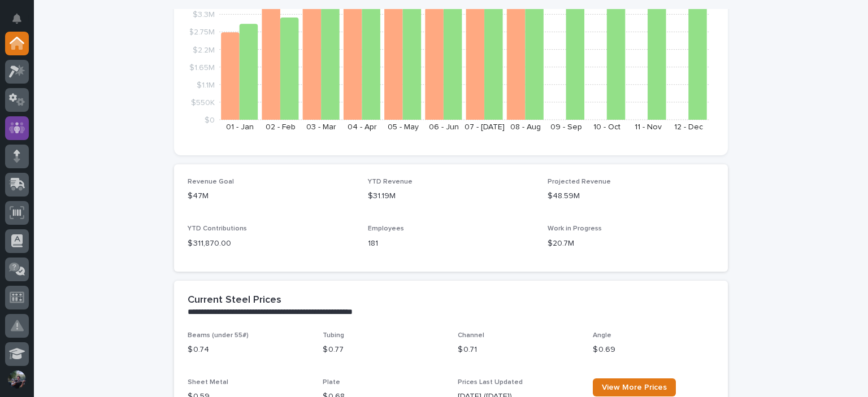 The width and height of the screenshot is (868, 397). I want to click on text: 10 - Oct, so click(607, 127).